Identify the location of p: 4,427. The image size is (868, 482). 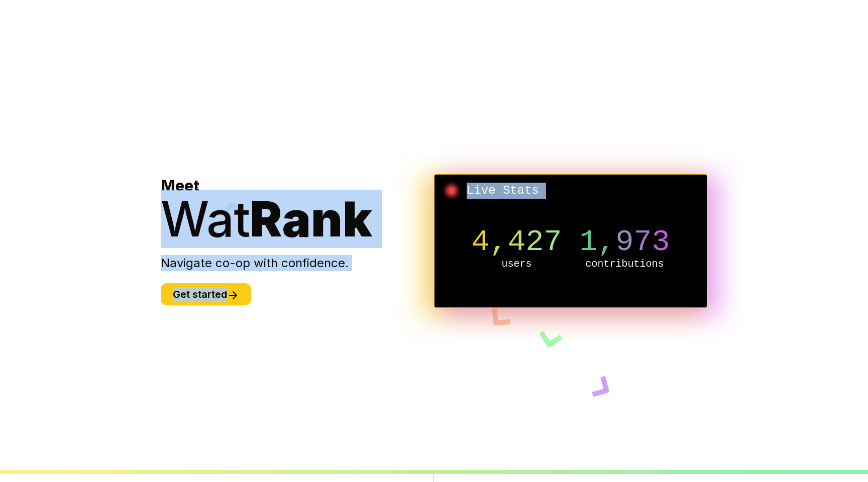
(516, 241).